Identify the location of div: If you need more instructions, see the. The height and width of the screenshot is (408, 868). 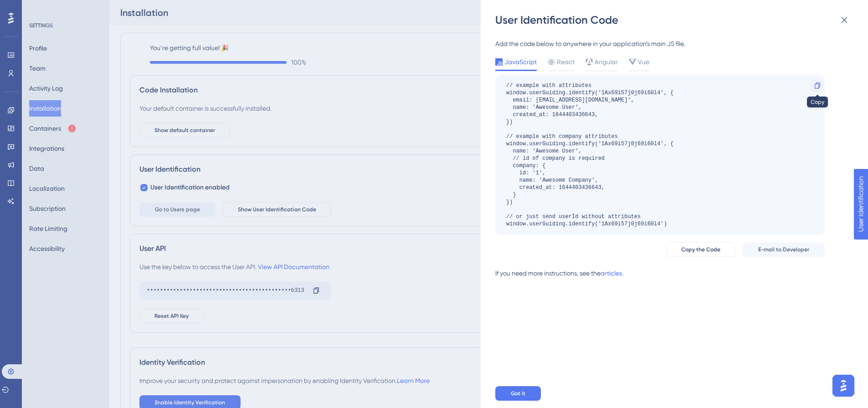
(548, 273).